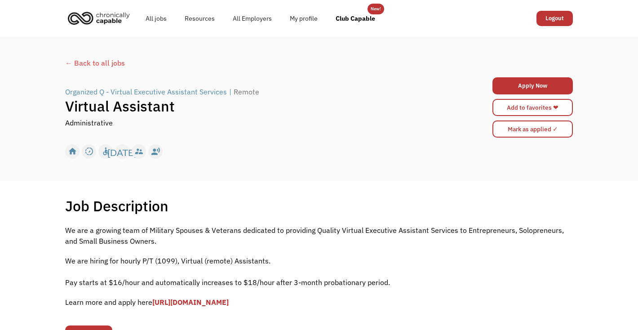 The height and width of the screenshot is (330, 638). Describe the element at coordinates (376, 9) in the screenshot. I see `div: New!` at that location.